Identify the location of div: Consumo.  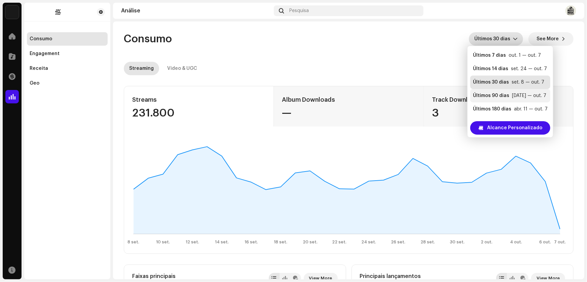
(41, 39).